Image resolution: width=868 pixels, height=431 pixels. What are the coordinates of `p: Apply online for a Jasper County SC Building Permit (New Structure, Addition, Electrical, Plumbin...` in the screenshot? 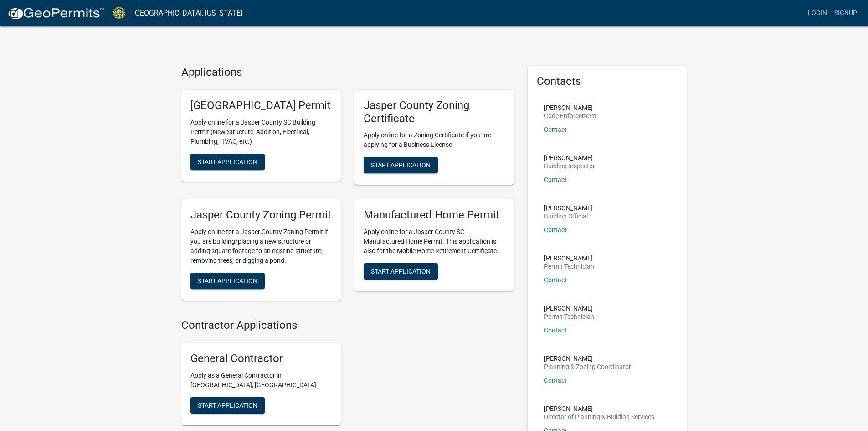 It's located at (261, 132).